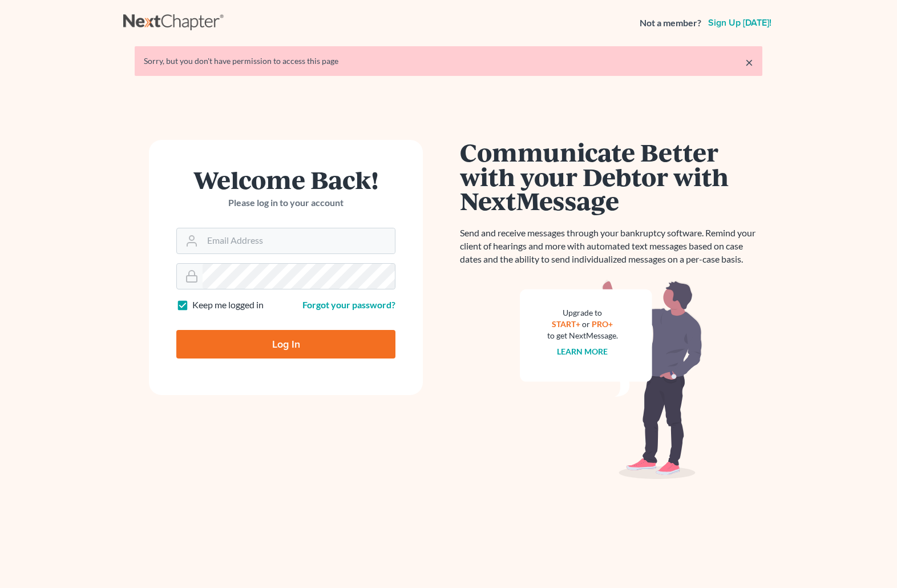 This screenshot has height=588, width=897. Describe the element at coordinates (612, 379) in the screenshot. I see `img: nextmessage_bg-59042aed3d76b12b5cd301f8e5b87938c9018125f34e5fa2b7a6b67550977c72.svg` at that location.